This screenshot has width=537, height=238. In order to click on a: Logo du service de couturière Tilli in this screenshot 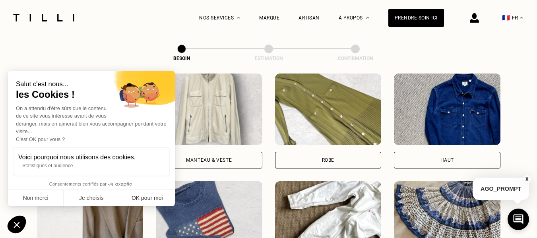, I will do `click(44, 17)`.